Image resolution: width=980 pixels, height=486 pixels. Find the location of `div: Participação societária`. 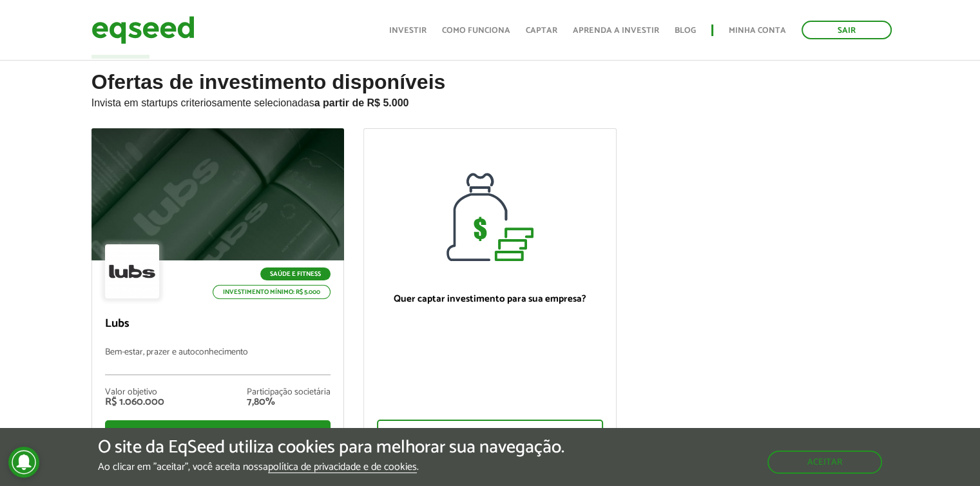

div: Participação societária is located at coordinates (289, 393).